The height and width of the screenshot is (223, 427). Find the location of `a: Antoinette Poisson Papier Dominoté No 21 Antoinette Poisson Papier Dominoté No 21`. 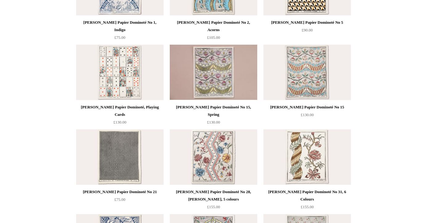

a: Antoinette Poisson Papier Dominoté No 21 Antoinette Poisson Papier Dominoté No 21 is located at coordinates (120, 157).